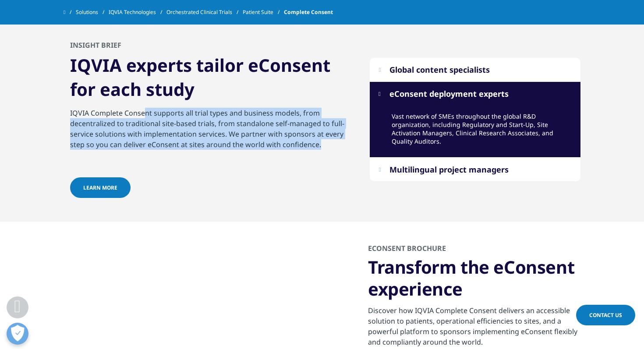  I want to click on a: Patient Suite, so click(263, 12).